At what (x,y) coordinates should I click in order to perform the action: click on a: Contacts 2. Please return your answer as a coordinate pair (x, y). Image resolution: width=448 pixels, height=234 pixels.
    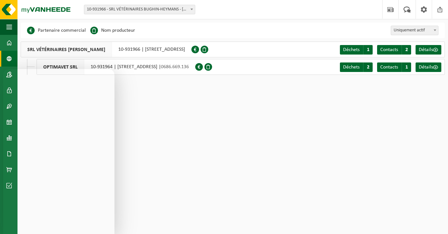
    Looking at the image, I should click on (394, 50).